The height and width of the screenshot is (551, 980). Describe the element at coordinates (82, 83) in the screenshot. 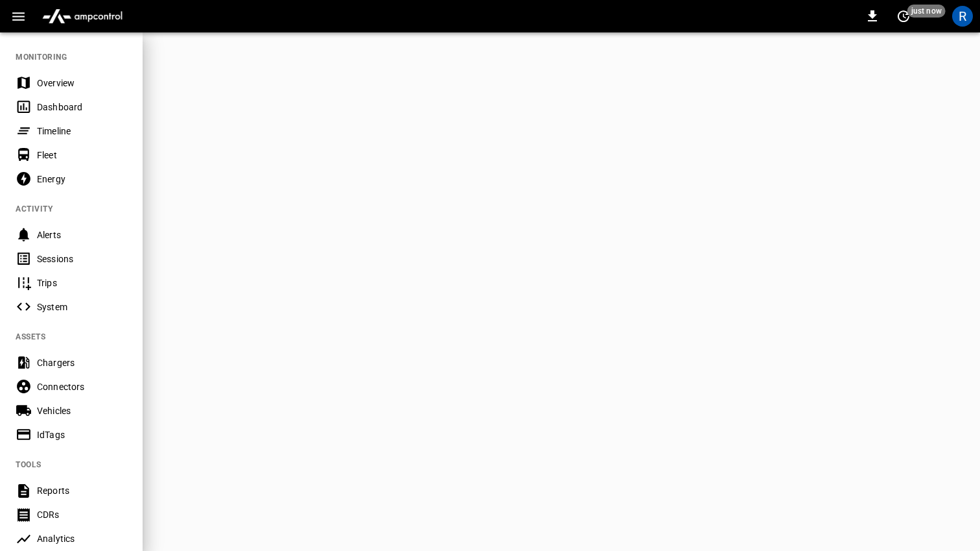

I see `div: Overview` at that location.